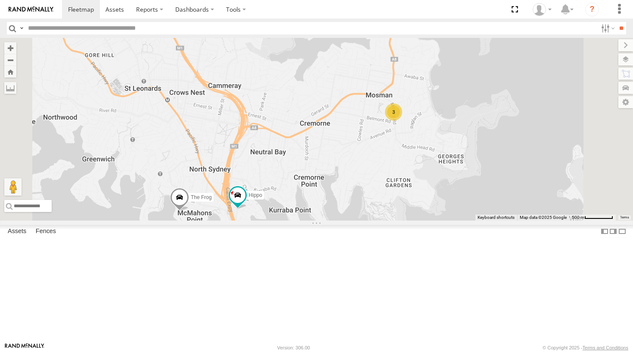 Image resolution: width=633 pixels, height=352 pixels. What do you see at coordinates (613, 231) in the screenshot?
I see `label: Dock Summary Table to the Right` at bounding box center [613, 231].